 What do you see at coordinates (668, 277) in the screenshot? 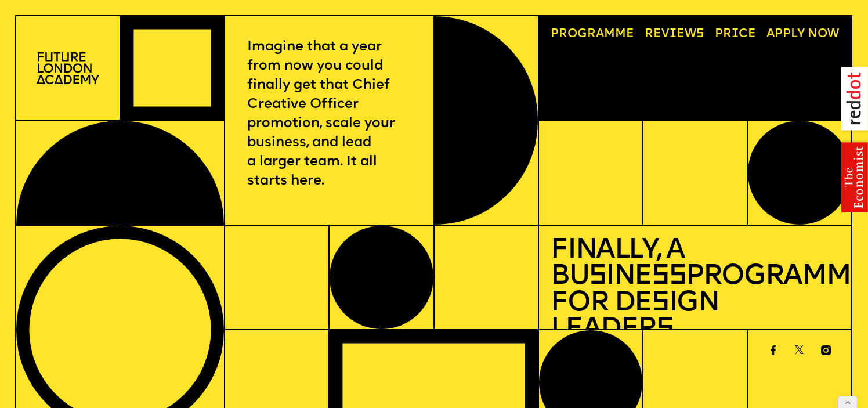
I see `span: ss` at bounding box center [668, 277].